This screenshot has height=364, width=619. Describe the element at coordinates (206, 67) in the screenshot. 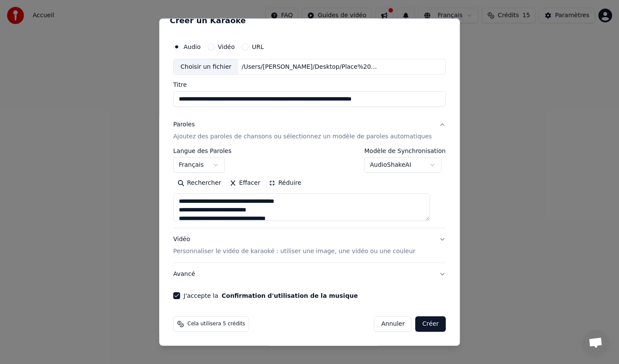

I see `div: Choisir un fichier` at that location.